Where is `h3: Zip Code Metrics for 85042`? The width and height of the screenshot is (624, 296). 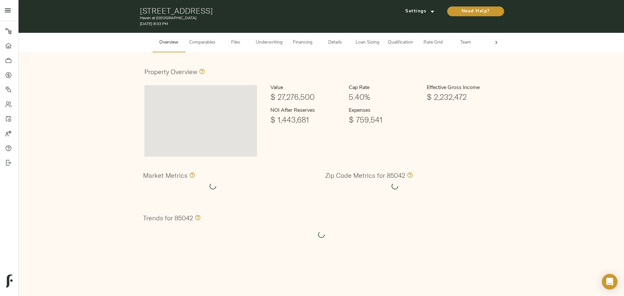
h3: Zip Code Metrics for 85042 is located at coordinates (365, 175).